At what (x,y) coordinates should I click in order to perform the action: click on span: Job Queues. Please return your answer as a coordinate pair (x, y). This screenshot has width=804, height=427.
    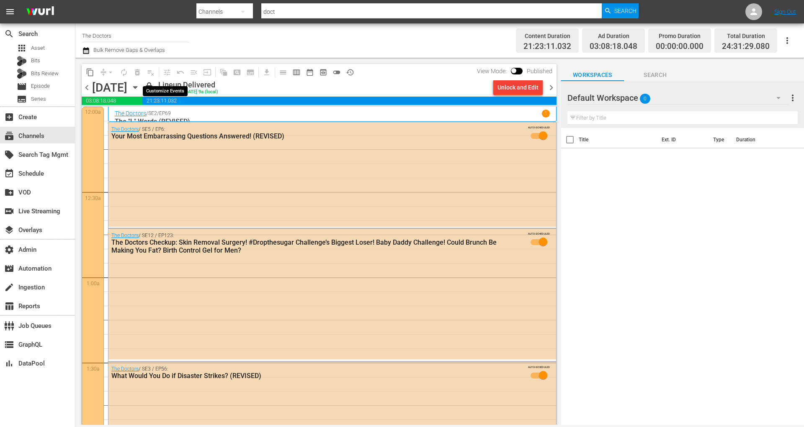
    Looking at the image, I should click on (9, 326).